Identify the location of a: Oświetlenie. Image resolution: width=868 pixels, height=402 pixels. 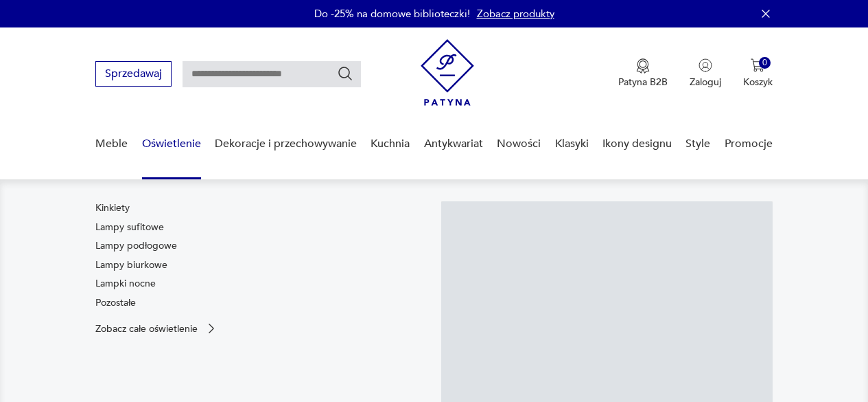
(171, 144).